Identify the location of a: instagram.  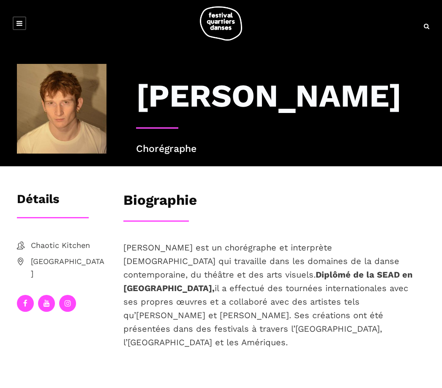
(68, 303).